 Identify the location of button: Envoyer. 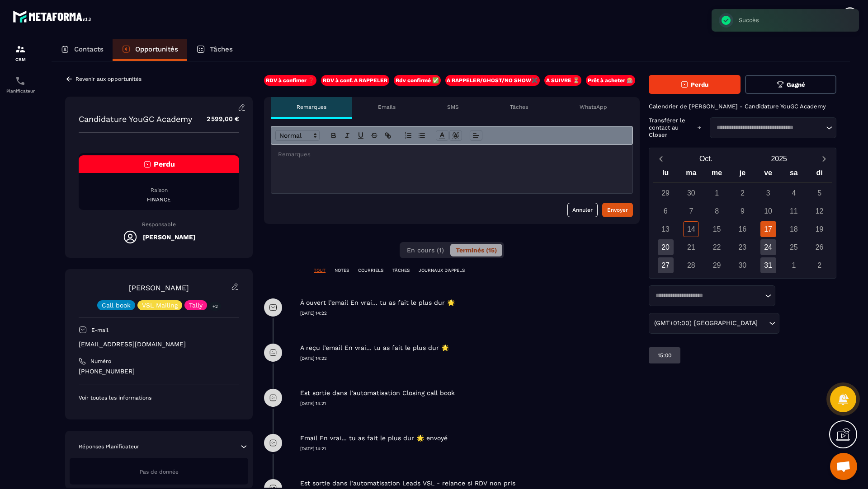
(617, 210).